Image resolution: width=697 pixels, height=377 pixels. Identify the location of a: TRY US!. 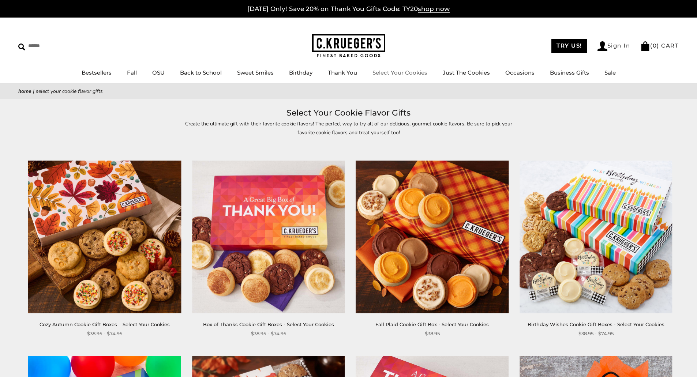
(569, 46).